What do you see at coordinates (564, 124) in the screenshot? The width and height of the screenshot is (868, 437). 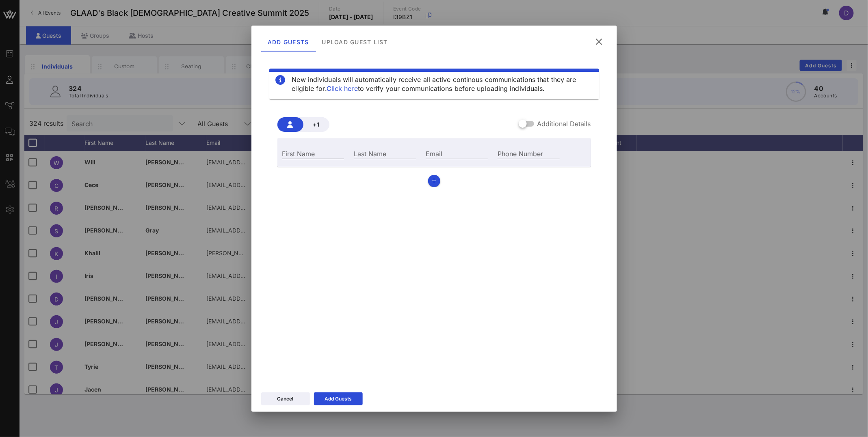 I see `label: Additional Details` at bounding box center [564, 124].